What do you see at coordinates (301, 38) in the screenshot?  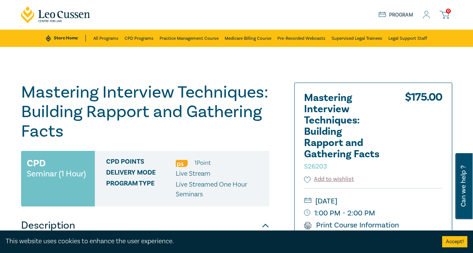 I see `a: Pre-Recorded Webcasts` at bounding box center [301, 38].